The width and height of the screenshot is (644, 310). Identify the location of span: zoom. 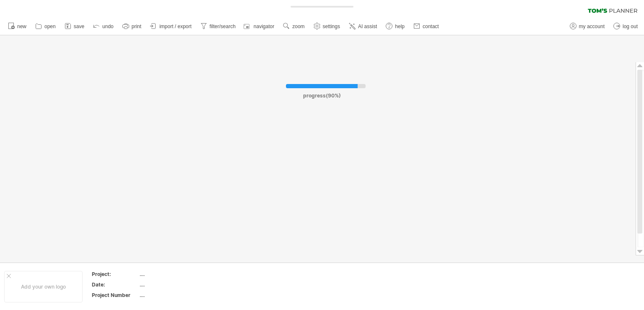
(299, 26).